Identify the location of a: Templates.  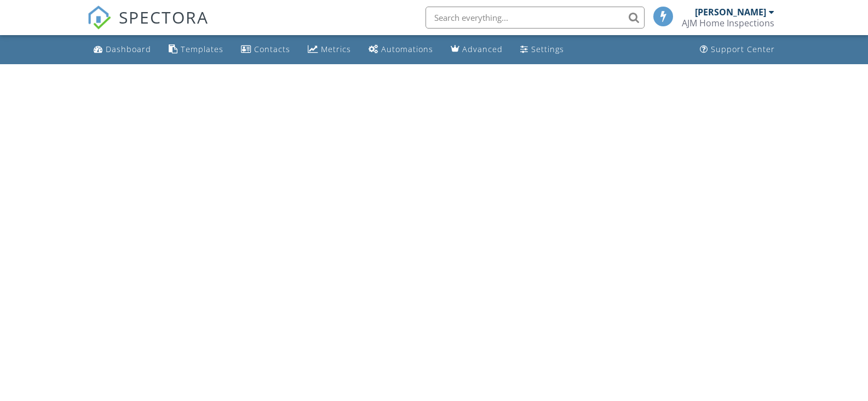
(196, 49).